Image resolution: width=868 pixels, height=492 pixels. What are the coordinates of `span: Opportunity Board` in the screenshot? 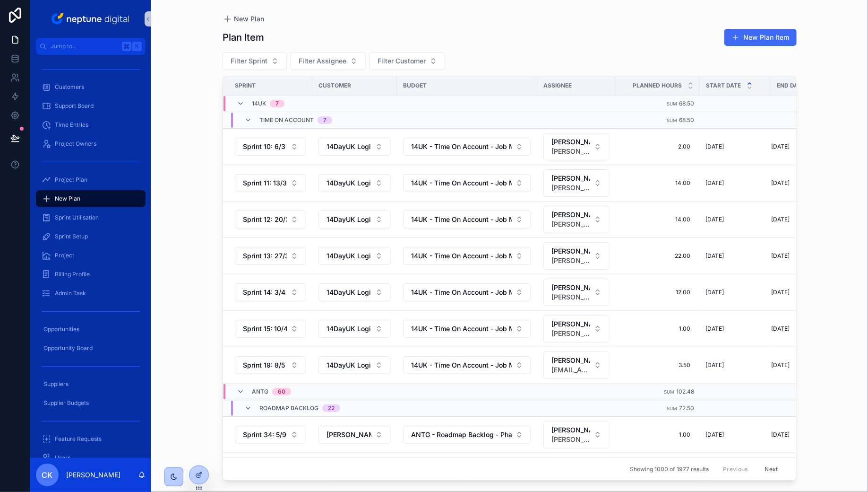 It's located at (68, 348).